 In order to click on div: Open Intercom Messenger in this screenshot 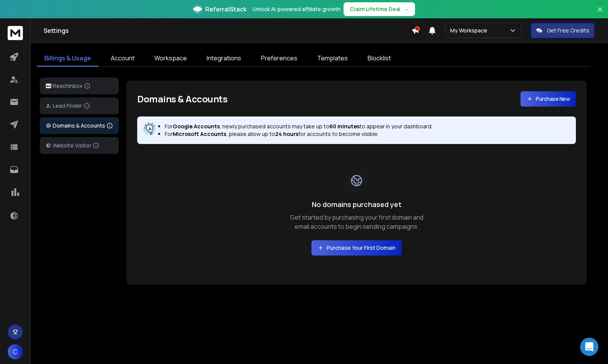, I will do `click(589, 347)`.